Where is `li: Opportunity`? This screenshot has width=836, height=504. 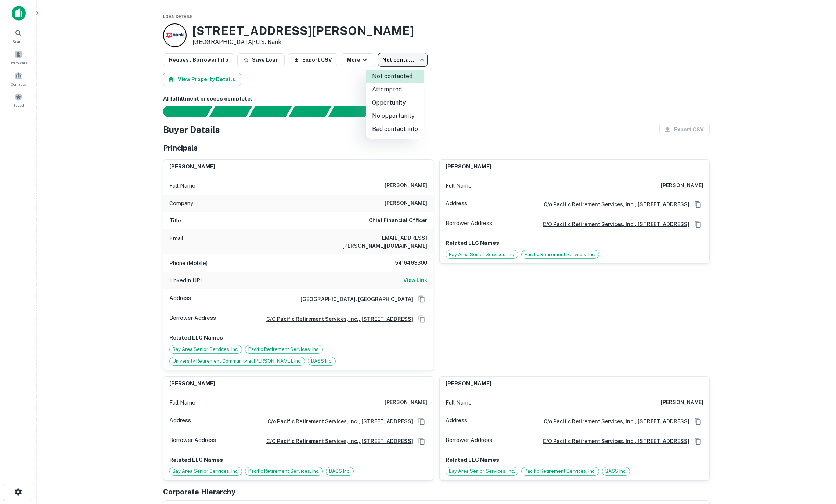 li: Opportunity is located at coordinates (395, 103).